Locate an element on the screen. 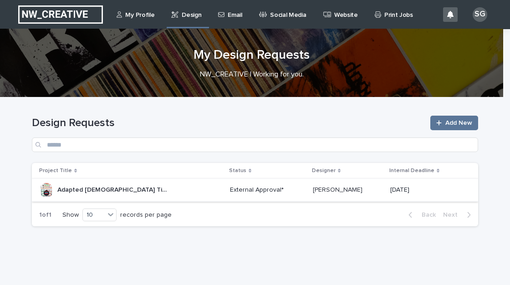 This screenshot has width=510, height=285. p: records per page is located at coordinates (146, 215).